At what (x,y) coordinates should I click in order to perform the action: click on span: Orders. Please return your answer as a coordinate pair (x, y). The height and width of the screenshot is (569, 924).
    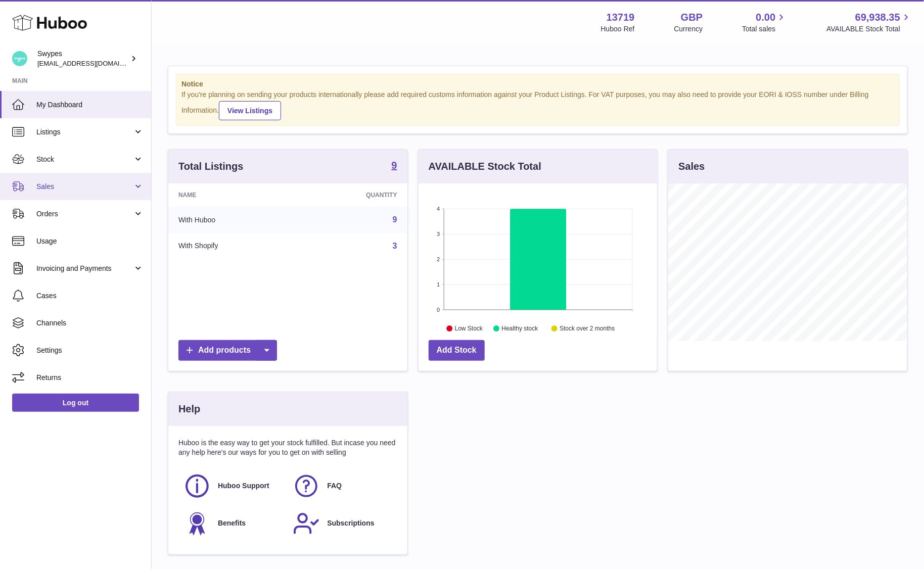
    Looking at the image, I should click on (84, 214).